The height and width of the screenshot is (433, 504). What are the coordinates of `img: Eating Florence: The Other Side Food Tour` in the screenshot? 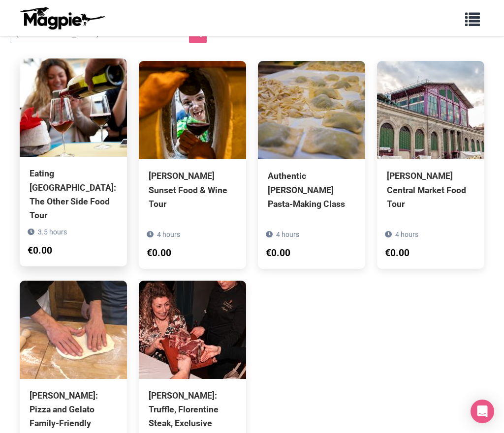 It's located at (73, 108).